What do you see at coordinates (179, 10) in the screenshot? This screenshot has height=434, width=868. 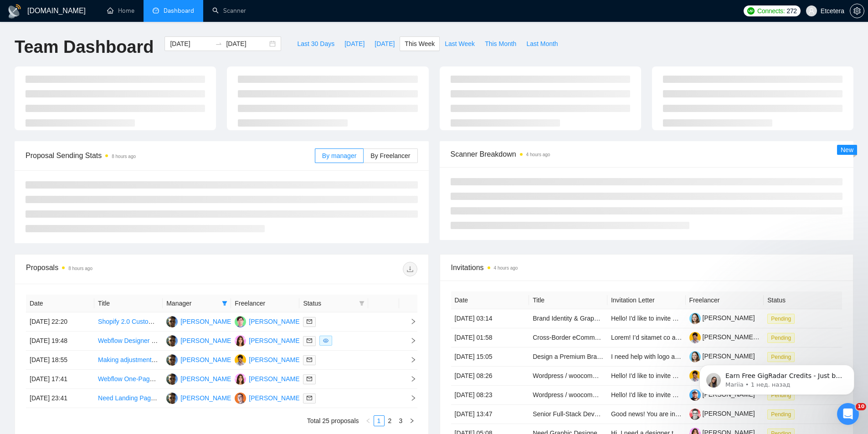 I see `span: Dashboard` at bounding box center [179, 10].